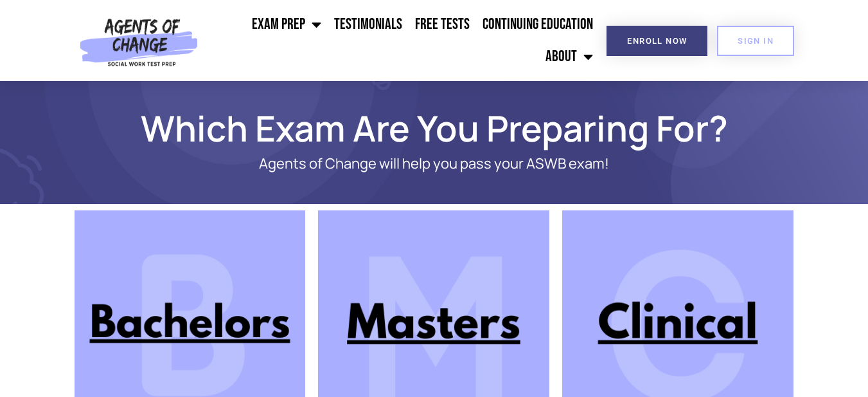 The image size is (868, 397). Describe the element at coordinates (435, 128) in the screenshot. I see `h1: Which Exam Are You Preparing For?` at that location.